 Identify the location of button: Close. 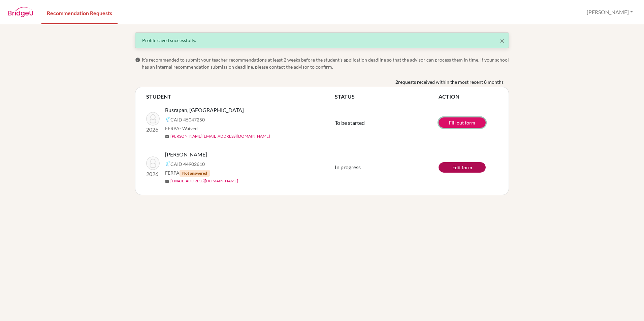
(502, 40).